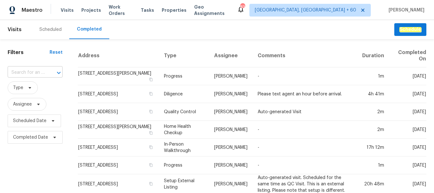 This screenshot has height=193, width=434. What do you see at coordinates (242, 7) in the screenshot?
I see `div: 832` at bounding box center [242, 7].